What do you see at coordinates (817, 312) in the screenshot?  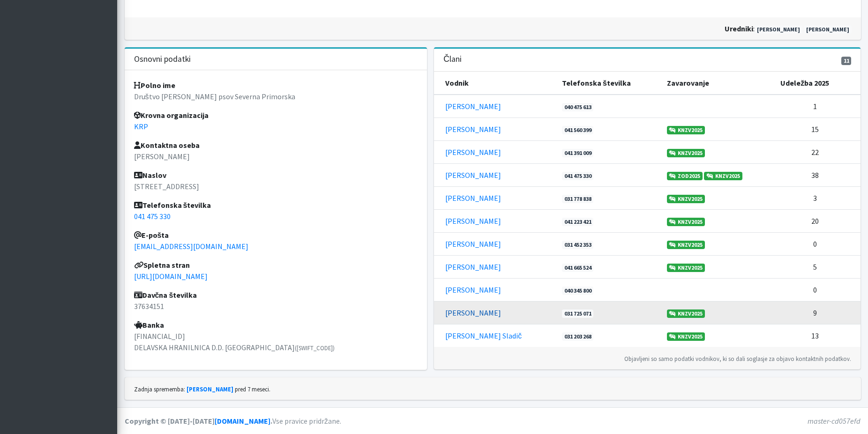 I see `td: 9` at bounding box center [817, 312].